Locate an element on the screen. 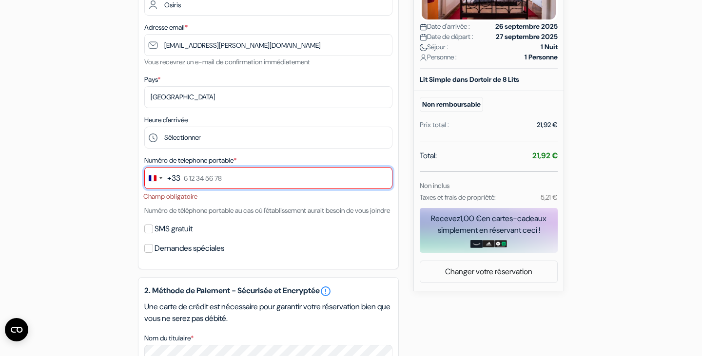 The image size is (702, 356). strong: 1 Nuit is located at coordinates (549, 47).